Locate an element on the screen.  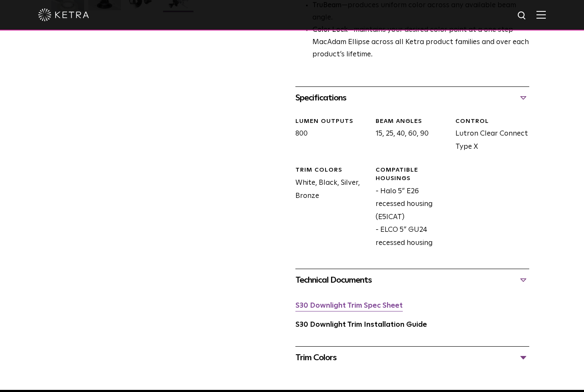
div: Beam Angles is located at coordinates (413, 122).